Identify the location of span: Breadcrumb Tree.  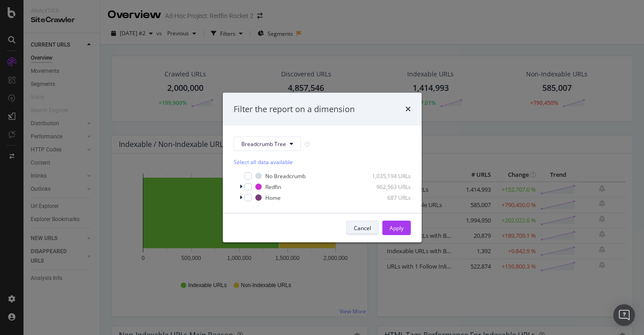
(264, 143).